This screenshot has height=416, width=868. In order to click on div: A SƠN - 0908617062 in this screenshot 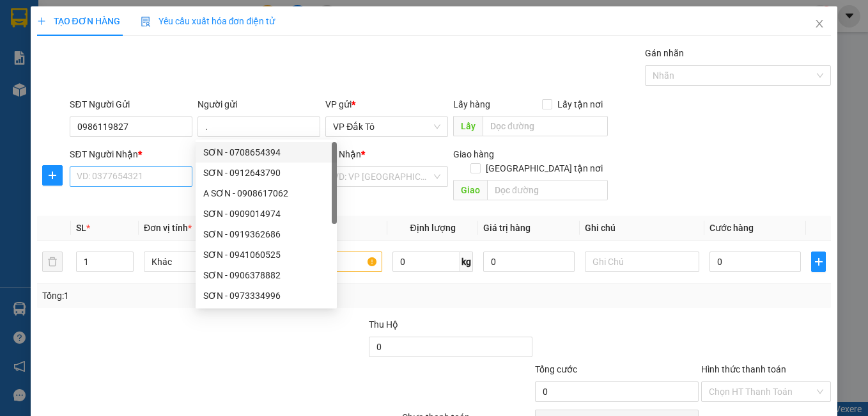, I will do `click(266, 194)`.